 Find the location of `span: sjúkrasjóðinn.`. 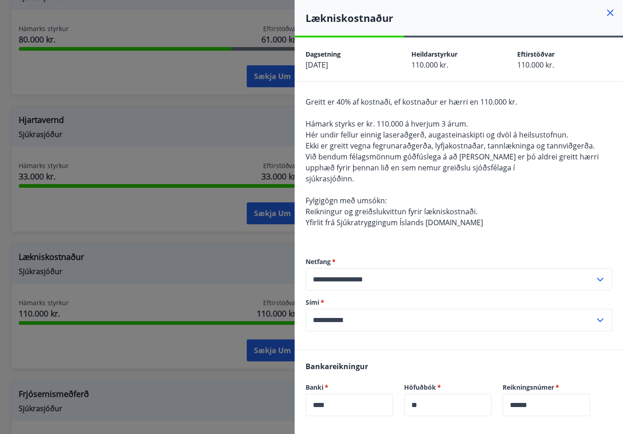

span: sjúkrasjóðinn. is located at coordinates (330, 178).